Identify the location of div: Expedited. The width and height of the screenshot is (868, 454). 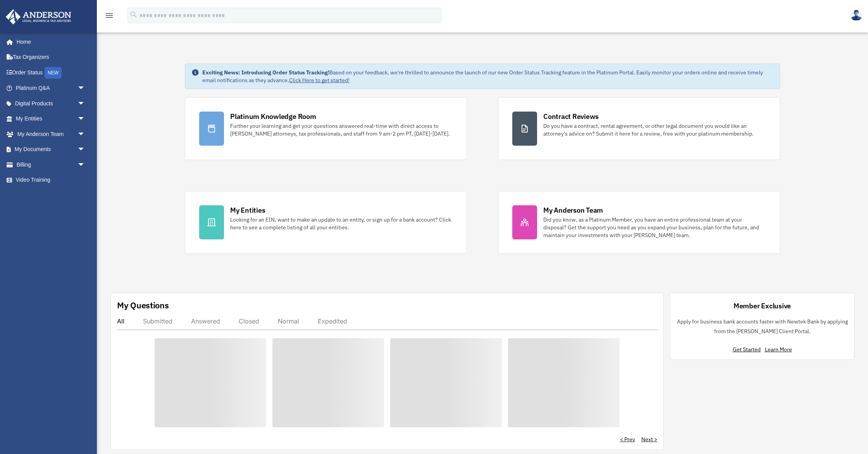
(332, 321).